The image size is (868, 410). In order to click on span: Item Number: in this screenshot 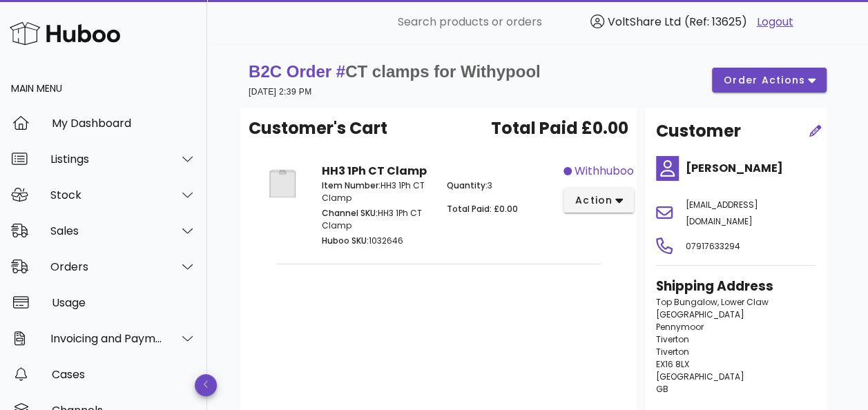, I will do `click(350, 185)`.